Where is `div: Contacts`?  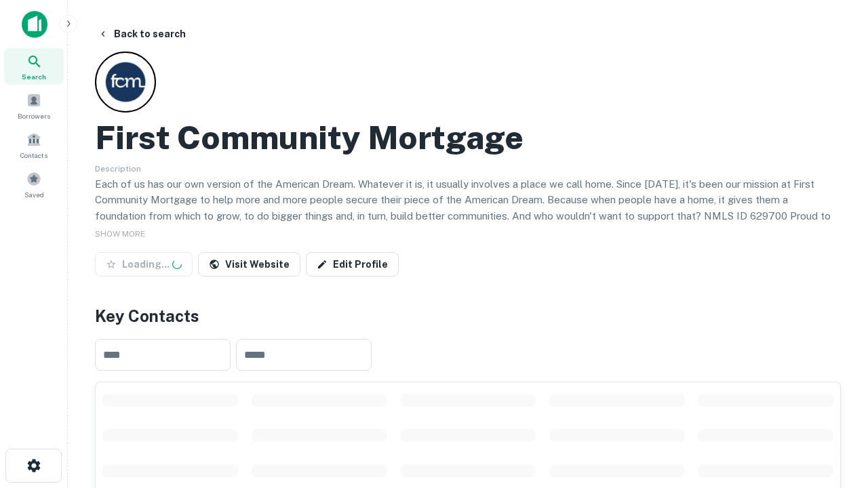
div: Contacts is located at coordinates (34, 145).